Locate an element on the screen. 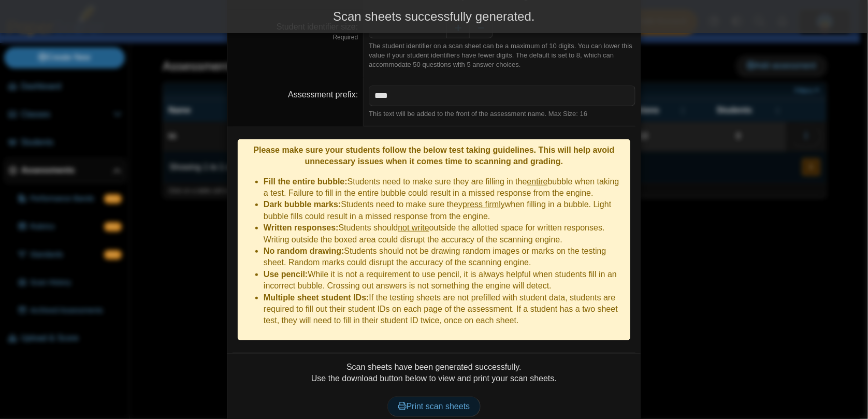 The width and height of the screenshot is (868, 419). b: Dark bubble marks: is located at coordinates (302, 204).